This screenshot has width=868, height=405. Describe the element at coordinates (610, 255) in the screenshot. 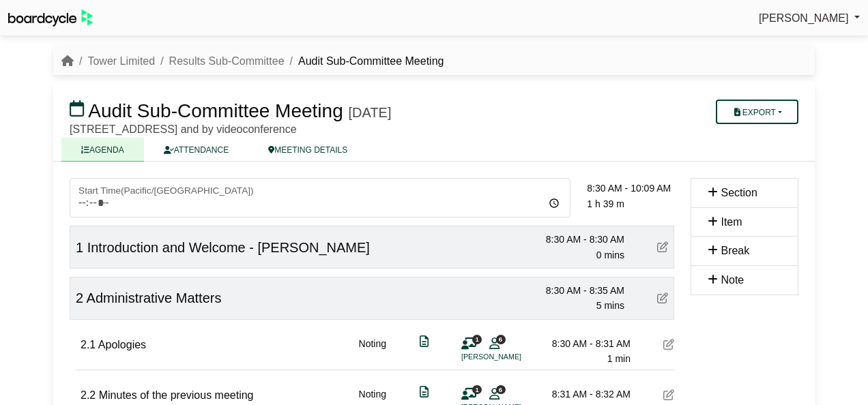

I see `span: 0 mins` at that location.